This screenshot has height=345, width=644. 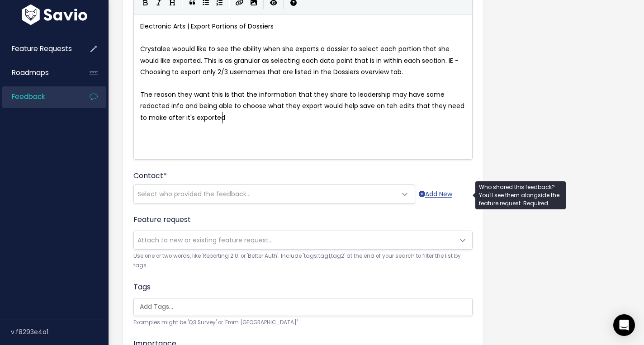 I want to click on span: The reason they want this is that the information that they share to leadership may have some red..., so click(x=303, y=106).